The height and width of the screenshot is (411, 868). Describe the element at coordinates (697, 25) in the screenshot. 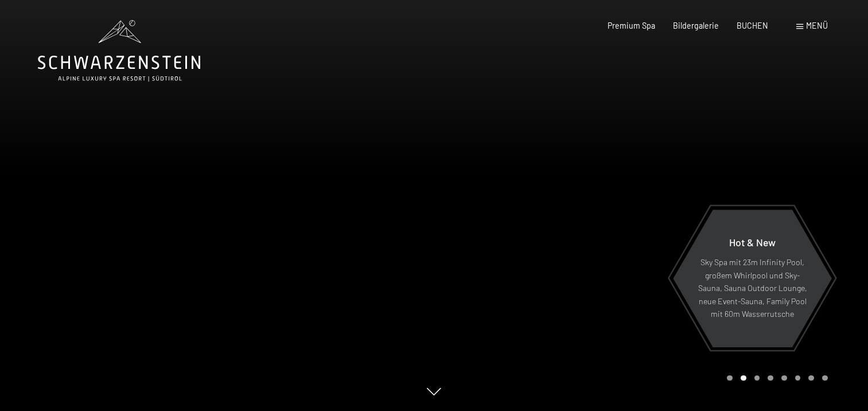

I see `a: Bildergalerie` at that location.